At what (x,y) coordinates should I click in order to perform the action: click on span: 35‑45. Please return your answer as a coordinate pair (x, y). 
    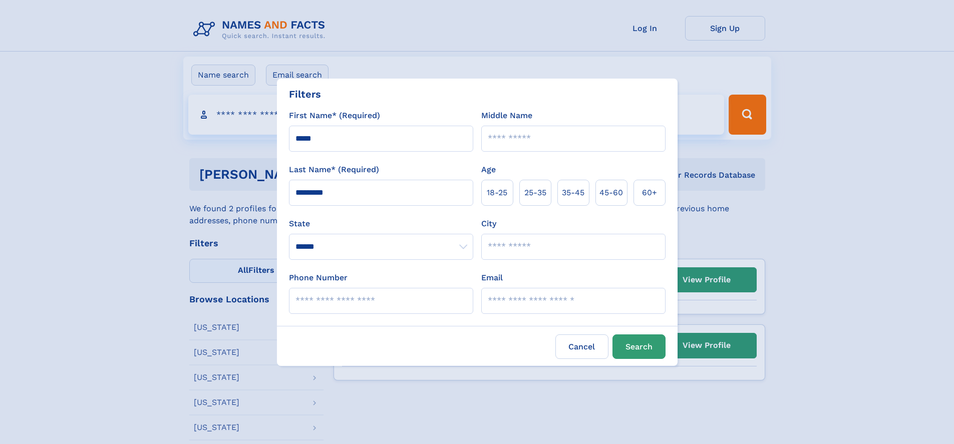
    Looking at the image, I should click on (573, 193).